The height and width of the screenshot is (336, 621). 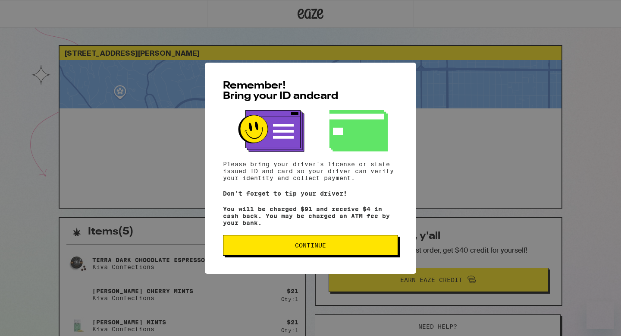 What do you see at coordinates (311, 171) in the screenshot?
I see `p: Please bring your driver's license or state issued ID and card so your driver can verify your ide...` at bounding box center [311, 171].